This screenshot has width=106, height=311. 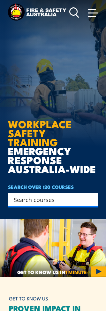 What do you see at coordinates (49, 199) in the screenshot?
I see `input: Search input` at bounding box center [49, 199].